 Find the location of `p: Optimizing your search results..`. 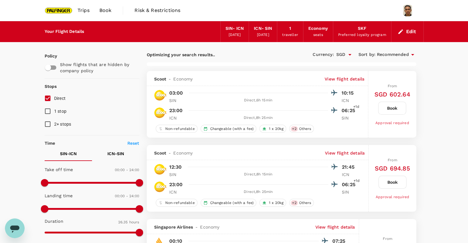

p: Optimizing your search results.. is located at coordinates (214, 55).